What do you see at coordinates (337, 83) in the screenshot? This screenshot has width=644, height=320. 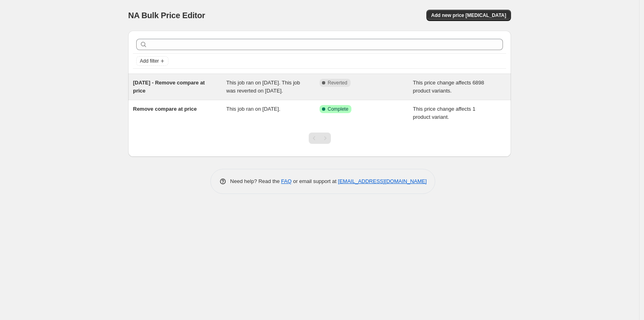 I see `span: Reverted` at bounding box center [337, 83].